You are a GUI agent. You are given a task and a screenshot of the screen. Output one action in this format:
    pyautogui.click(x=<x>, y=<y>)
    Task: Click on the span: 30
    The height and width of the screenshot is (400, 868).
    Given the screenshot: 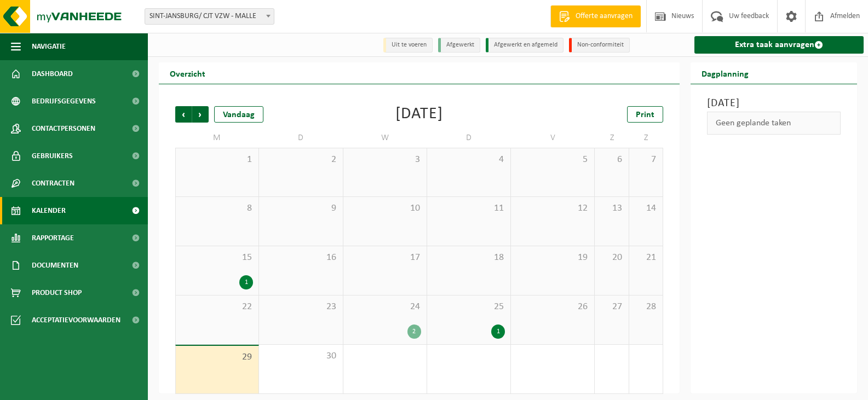 What is the action you would take?
    pyautogui.click(x=301, y=356)
    